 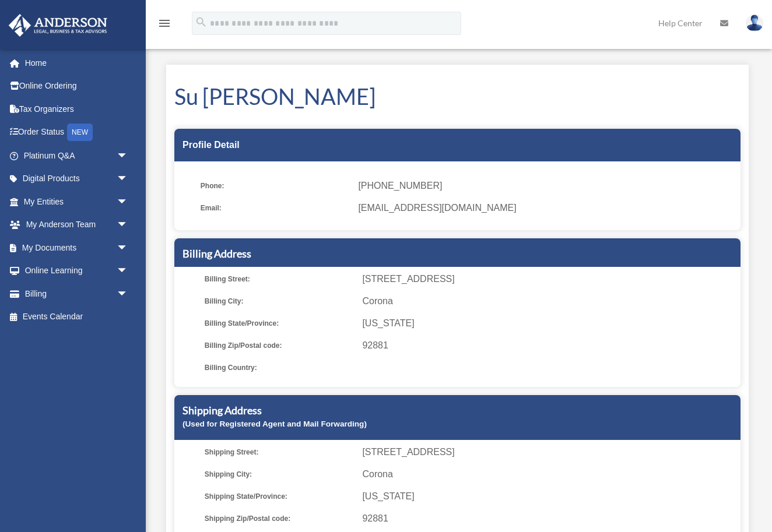 I want to click on span: Billing City:, so click(x=279, y=302).